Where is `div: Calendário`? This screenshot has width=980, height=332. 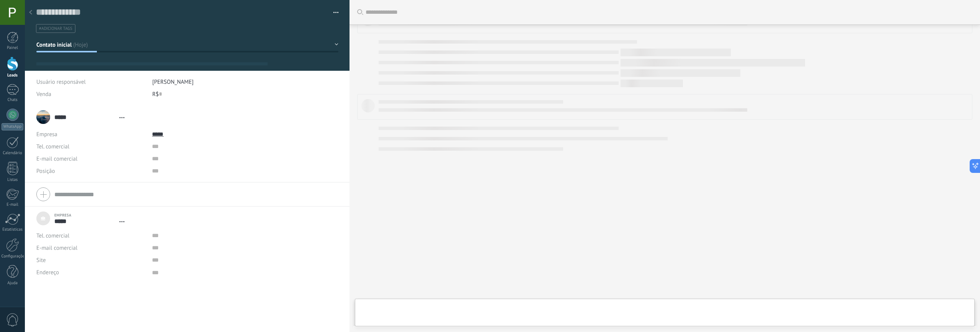 div: Calendário is located at coordinates (12, 153).